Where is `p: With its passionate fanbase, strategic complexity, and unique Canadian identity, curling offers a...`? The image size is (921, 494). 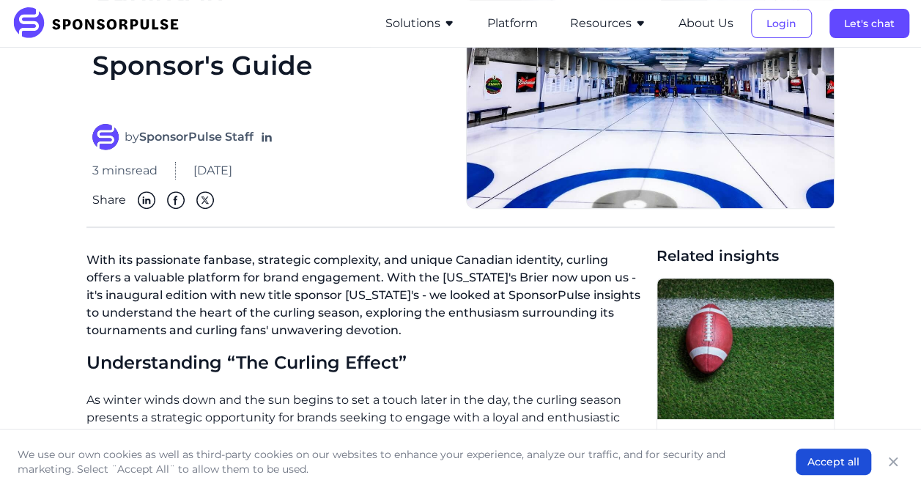 p: With its passionate fanbase, strategic complexity, and unique Canadian identity, curling offers a... is located at coordinates (366, 298).